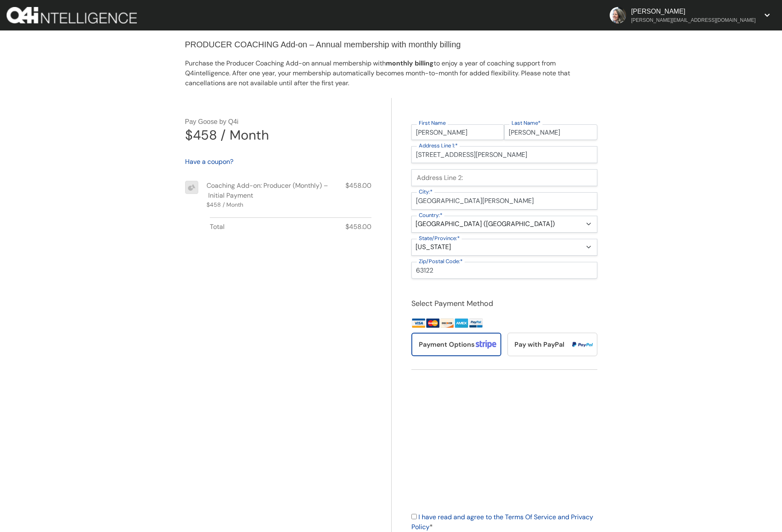  Describe the element at coordinates (452, 303) in the screenshot. I see `legend: Select Payment Method` at that location.